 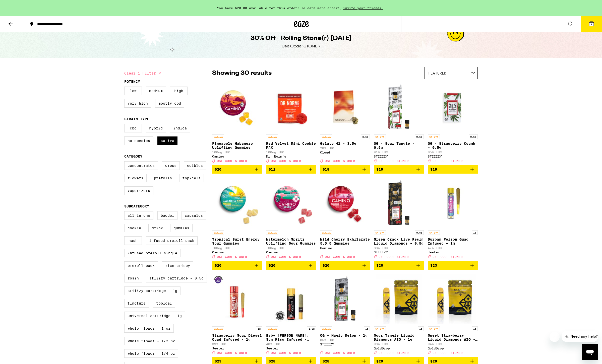 I want to click on span: 3, so click(x=591, y=24).